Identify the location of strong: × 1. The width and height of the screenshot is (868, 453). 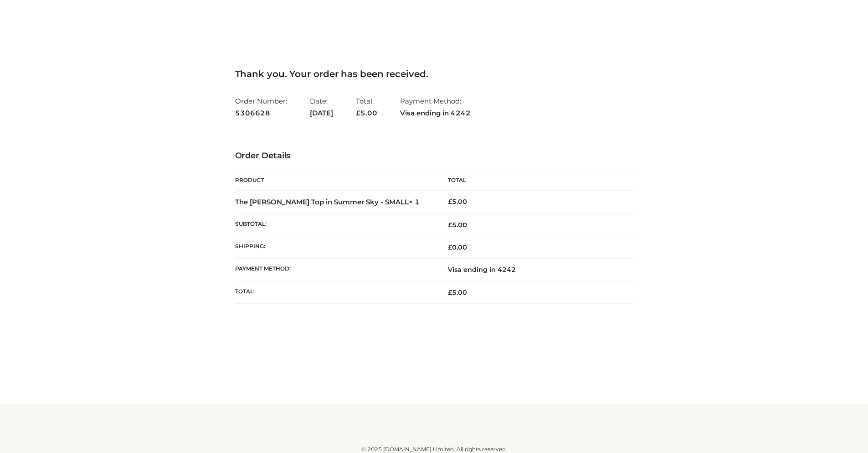
(414, 202).